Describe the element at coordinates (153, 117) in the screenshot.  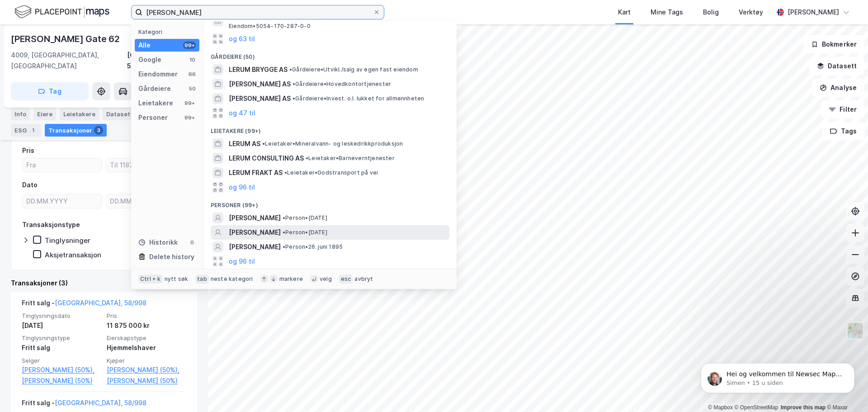
I see `div: Personer` at that location.